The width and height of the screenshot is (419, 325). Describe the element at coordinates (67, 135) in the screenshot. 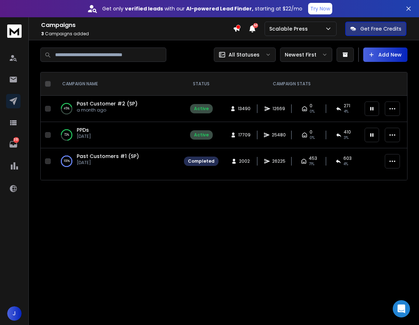

I see `p: 72 %` at that location.